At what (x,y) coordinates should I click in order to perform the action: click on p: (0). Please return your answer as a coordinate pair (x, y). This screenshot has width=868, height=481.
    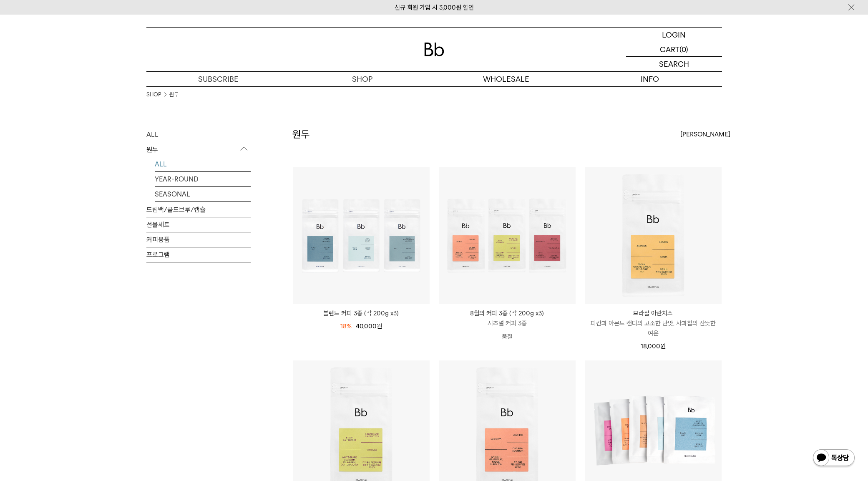
    Looking at the image, I should click on (684, 50).